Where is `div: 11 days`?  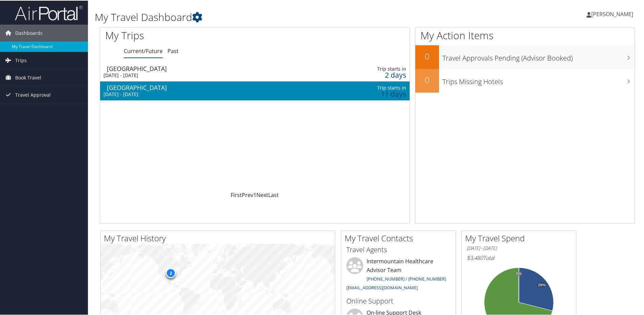 div: 11 days is located at coordinates (373, 93).